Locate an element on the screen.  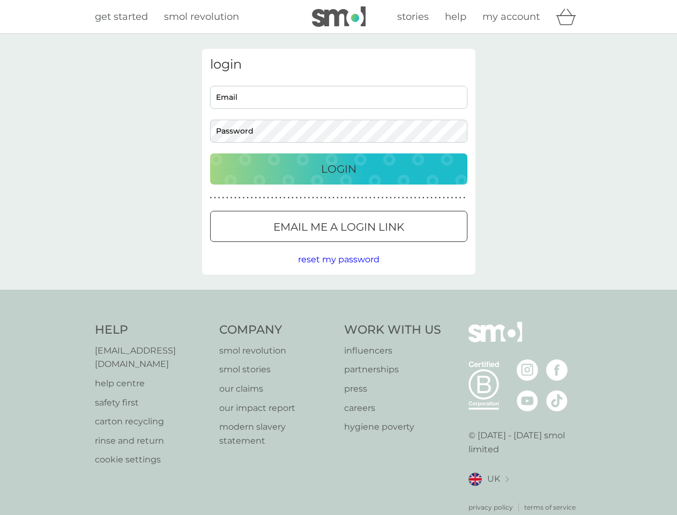
p: Email me a login link is located at coordinates (339, 227).